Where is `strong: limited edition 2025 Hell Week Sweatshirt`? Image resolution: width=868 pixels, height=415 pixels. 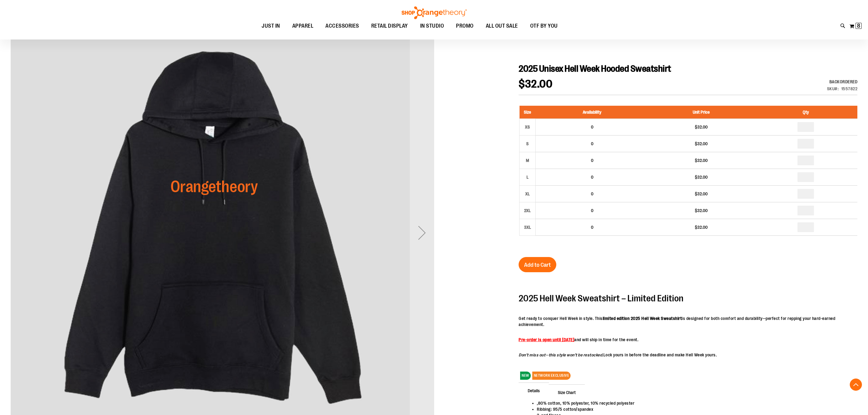 strong: limited edition 2025 Hell Week Sweatshirt is located at coordinates (642, 319).